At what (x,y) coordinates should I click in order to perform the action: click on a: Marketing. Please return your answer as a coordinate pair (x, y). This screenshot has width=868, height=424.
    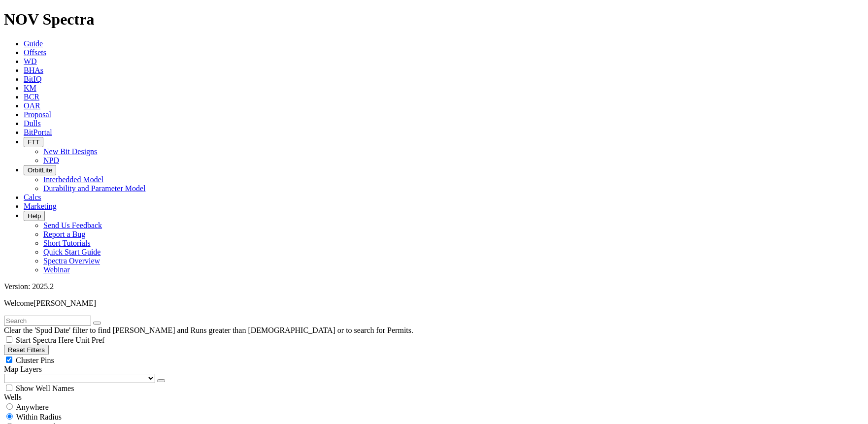
    Looking at the image, I should click on (40, 206).